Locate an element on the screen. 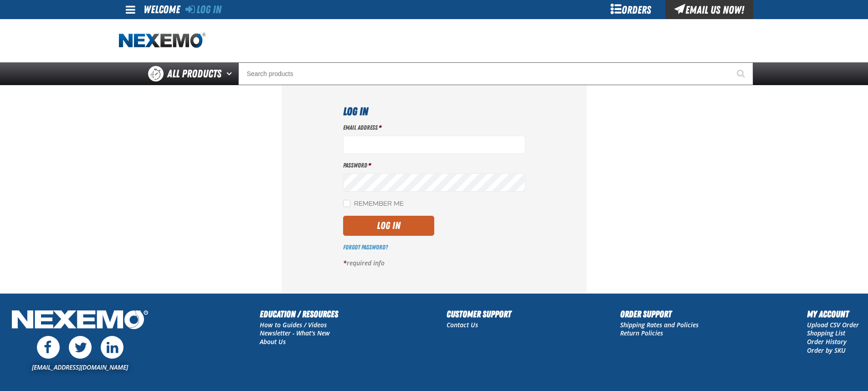 The image size is (868, 391). a: Return Policies is located at coordinates (642, 333).